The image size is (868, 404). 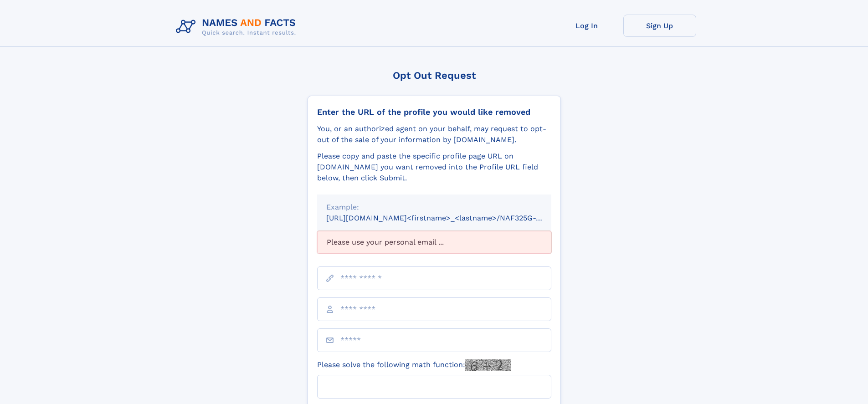 I want to click on div: You, or an authorized agent on your behalf, may request to opt-out of the sale of your informatio..., so click(x=434, y=135).